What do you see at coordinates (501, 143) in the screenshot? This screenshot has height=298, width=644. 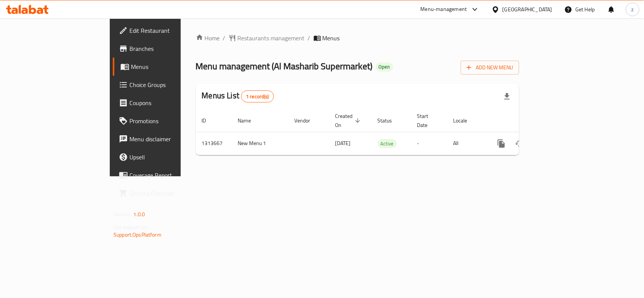 I see `button: more` at bounding box center [501, 143].